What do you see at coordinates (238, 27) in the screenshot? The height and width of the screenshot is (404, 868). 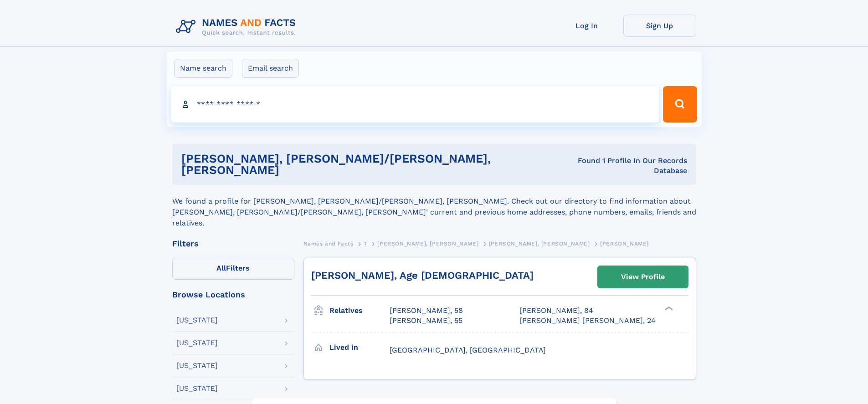 I see `img: Logo Names and Facts` at bounding box center [238, 27].